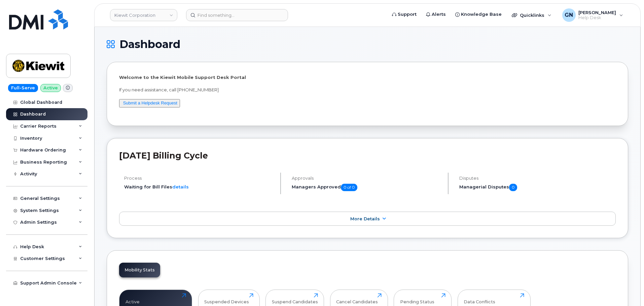  I want to click on li: Waiting for Bill Files, so click(199, 187).